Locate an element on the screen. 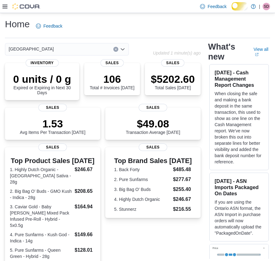 The height and width of the screenshot is (261, 275). dd: $208.65 is located at coordinates (85, 191).